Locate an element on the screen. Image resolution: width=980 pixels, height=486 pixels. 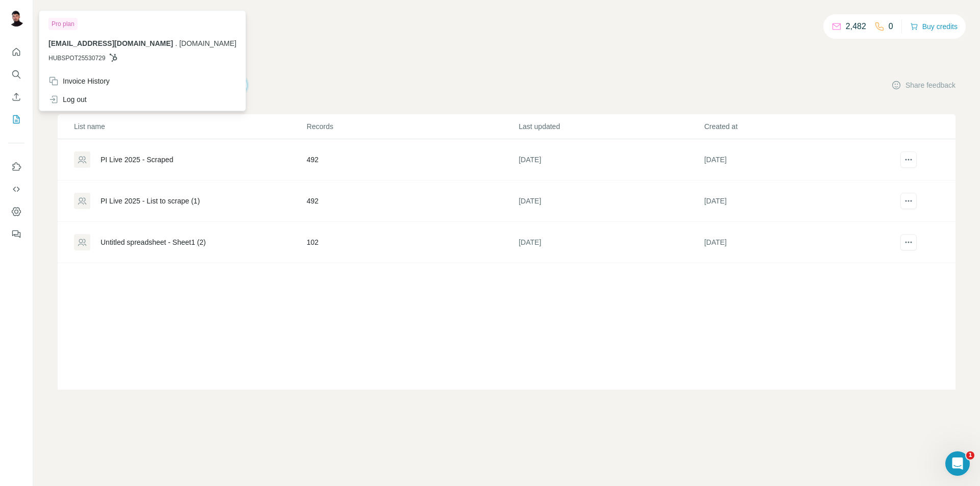
p: Created at is located at coordinates (796, 127).